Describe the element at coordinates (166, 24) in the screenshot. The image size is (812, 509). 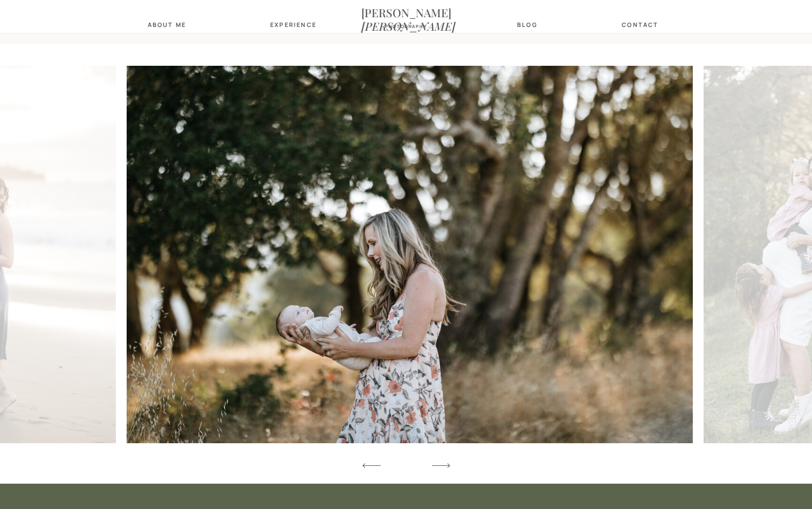
I see `a: about Me` at that location.